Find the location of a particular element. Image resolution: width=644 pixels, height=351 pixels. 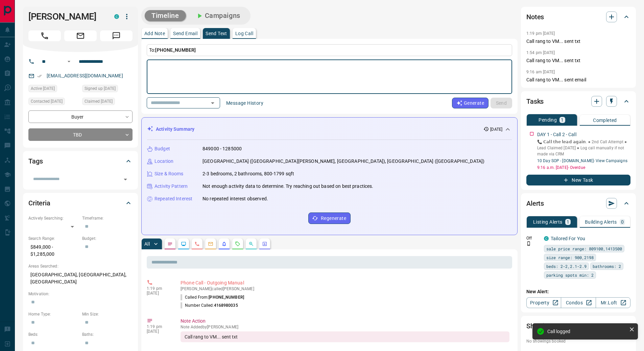

p: Note Action is located at coordinates (345, 321).